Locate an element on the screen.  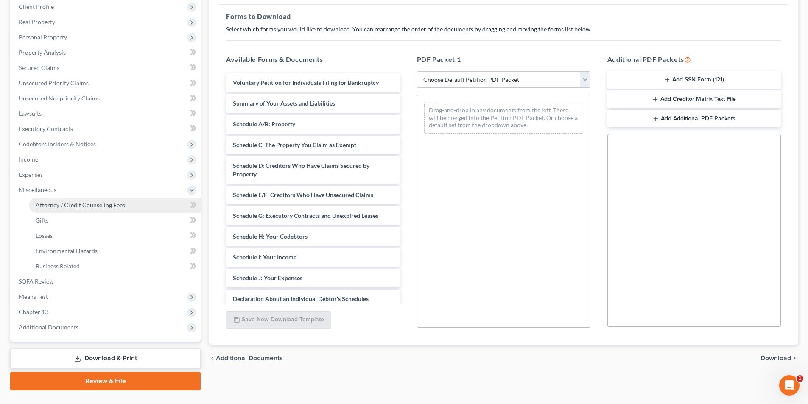
span: Executory Contracts is located at coordinates (46, 129).